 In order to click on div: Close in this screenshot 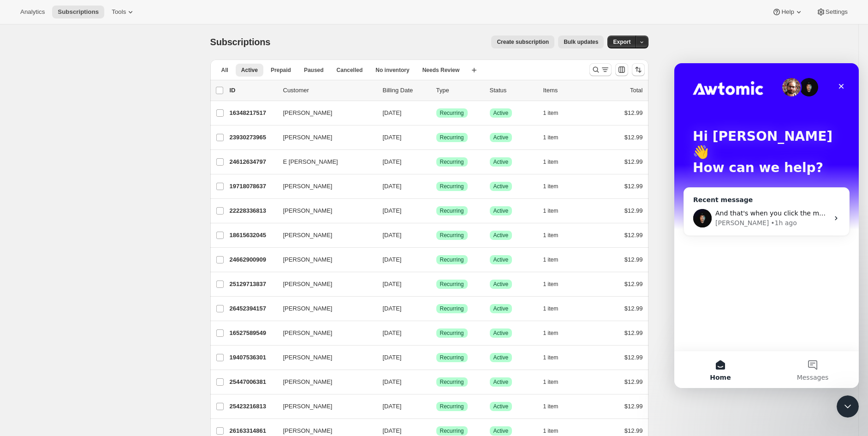, I will do `click(167, 23)`.